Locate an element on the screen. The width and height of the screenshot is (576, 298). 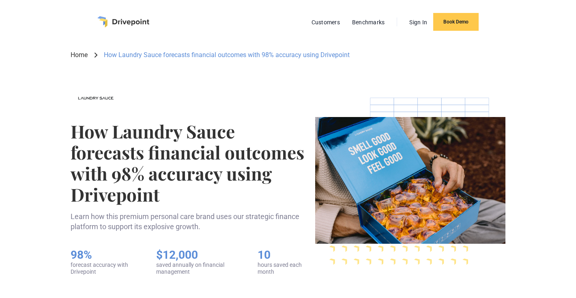
h5: 98% is located at coordinates (105, 255).